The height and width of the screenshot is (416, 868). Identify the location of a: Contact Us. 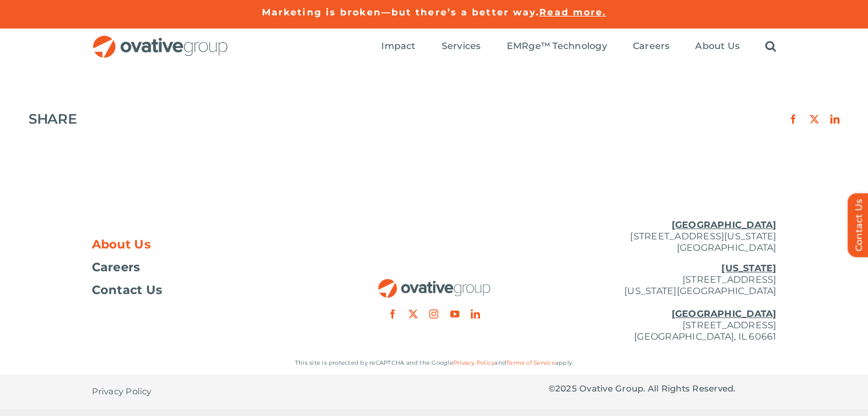
(206, 291).